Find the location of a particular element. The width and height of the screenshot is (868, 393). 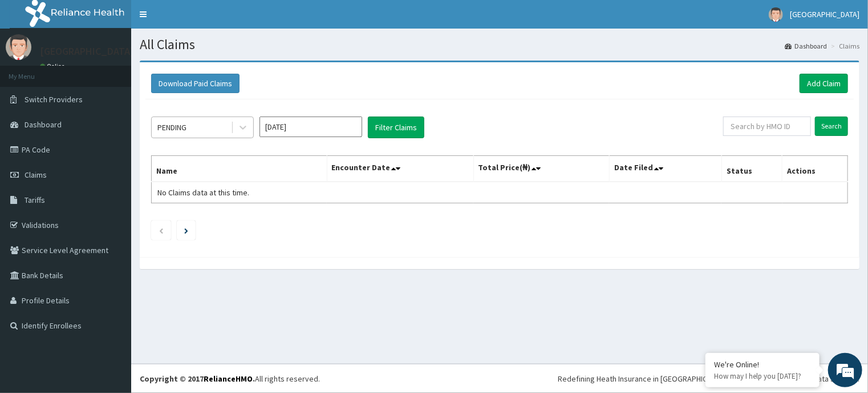

button: Download Paid Claims is located at coordinates (195, 83).